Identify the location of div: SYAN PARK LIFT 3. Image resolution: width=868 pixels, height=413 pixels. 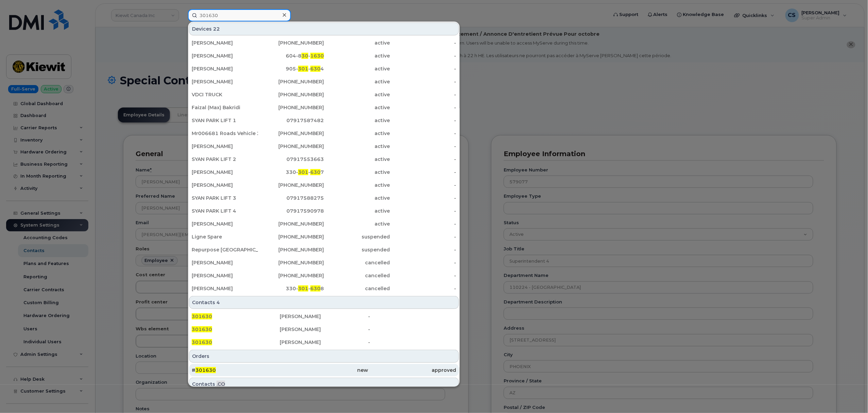
(225, 198).